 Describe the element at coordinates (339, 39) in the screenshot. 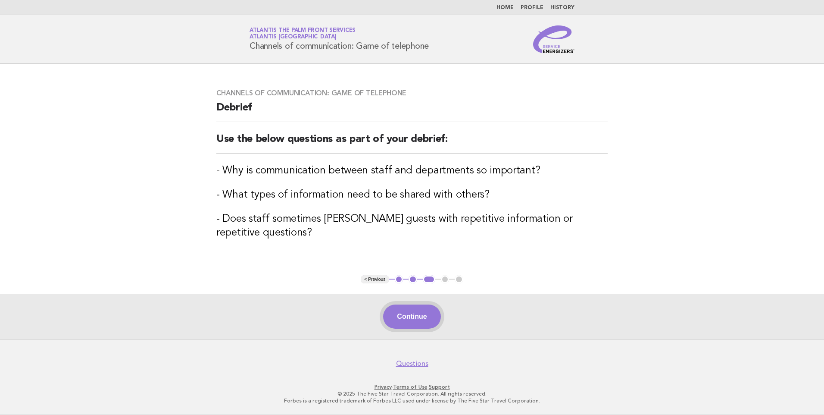

I see `h1: Channels of communication: Game of telephone` at that location.